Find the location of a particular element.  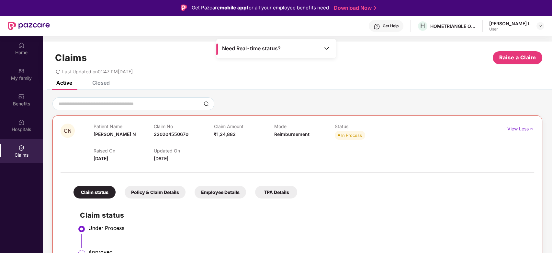

div: Closed is located at coordinates (101, 83).